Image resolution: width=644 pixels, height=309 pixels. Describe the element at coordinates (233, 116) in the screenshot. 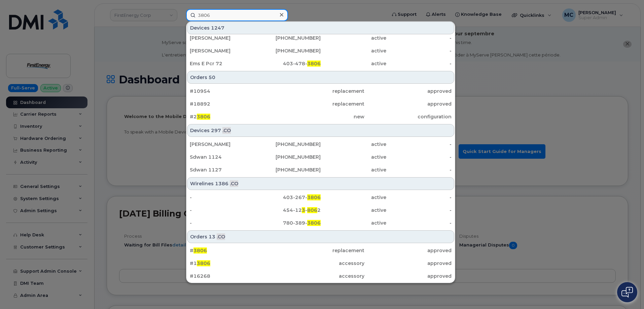

I see `div: #2` at that location.